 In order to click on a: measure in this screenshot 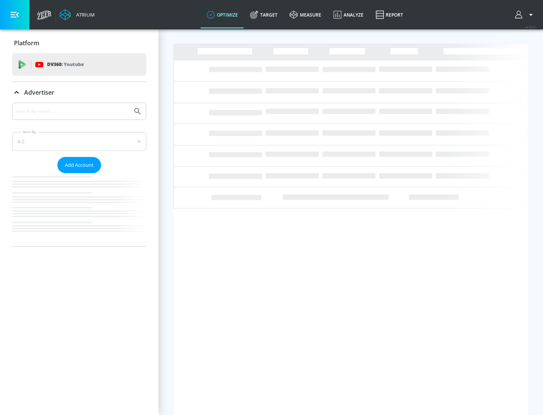, I will do `click(306, 15)`.